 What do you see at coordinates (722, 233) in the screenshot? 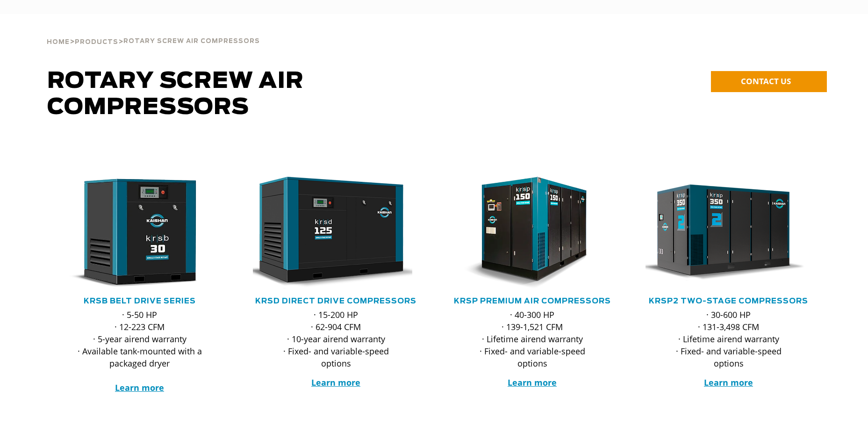
I see `img: krsp350` at bounding box center [722, 233].